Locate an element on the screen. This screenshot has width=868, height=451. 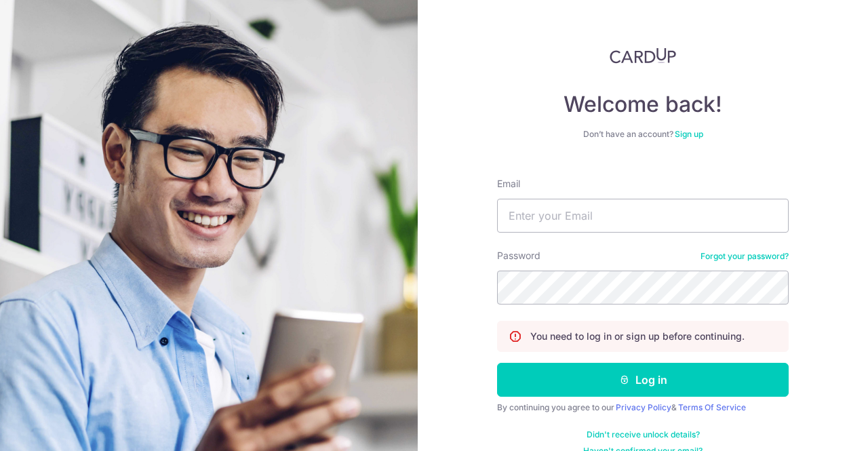
p: You need to log in or sign up before continuing. is located at coordinates (638, 336).